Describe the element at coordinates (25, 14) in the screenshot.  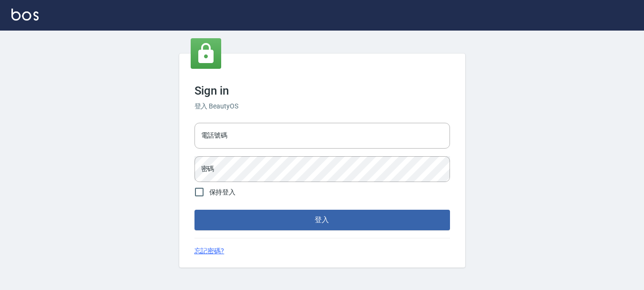
I see `img: Logo` at that location.